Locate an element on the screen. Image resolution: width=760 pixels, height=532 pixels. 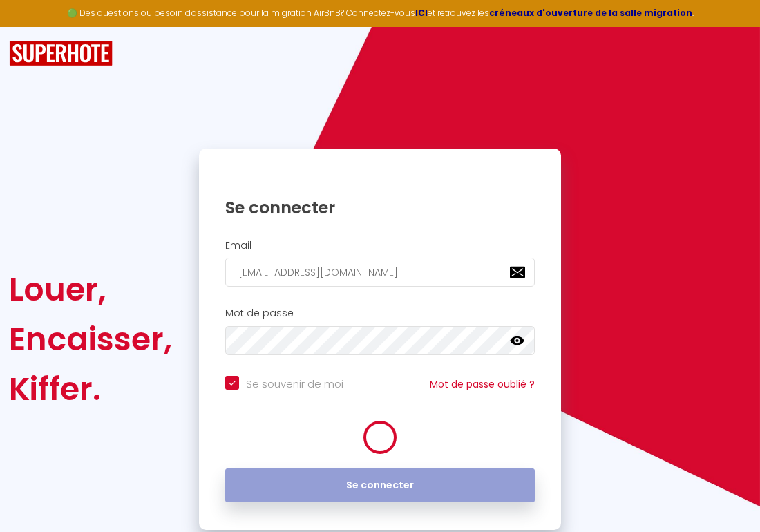
input: Ton Email is located at coordinates (380, 272).